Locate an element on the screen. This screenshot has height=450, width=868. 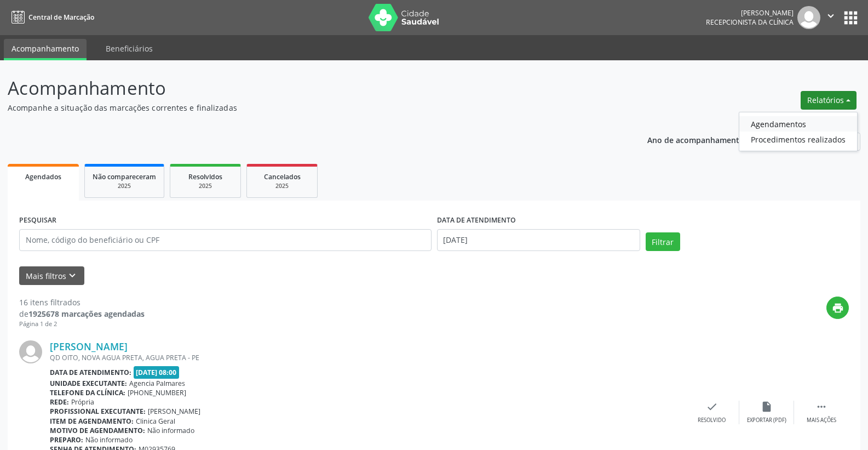
i: check is located at coordinates (712, 406).